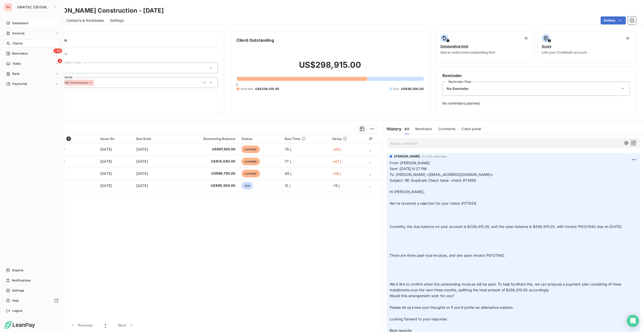 This screenshot has height=332, width=644. I want to click on h6: History, so click(392, 129).